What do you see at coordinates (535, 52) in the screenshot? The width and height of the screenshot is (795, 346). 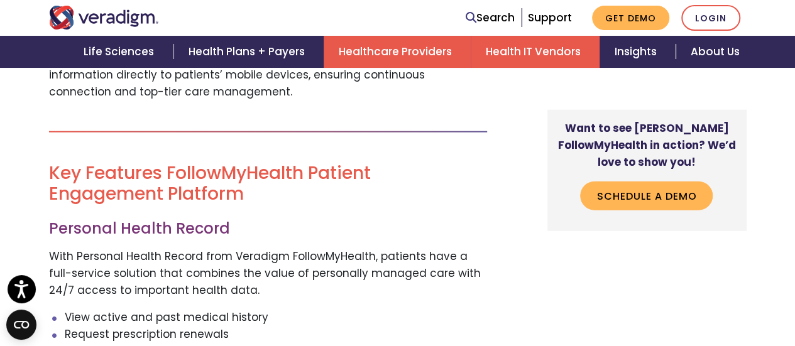 I see `a: Health IT Vendors` at bounding box center [535, 52].